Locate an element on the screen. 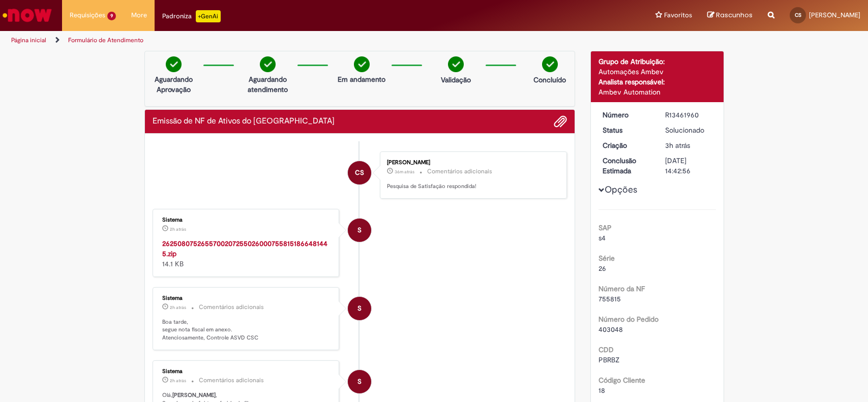 This screenshot has width=868, height=402. span: 3h atrás is located at coordinates (678, 145).